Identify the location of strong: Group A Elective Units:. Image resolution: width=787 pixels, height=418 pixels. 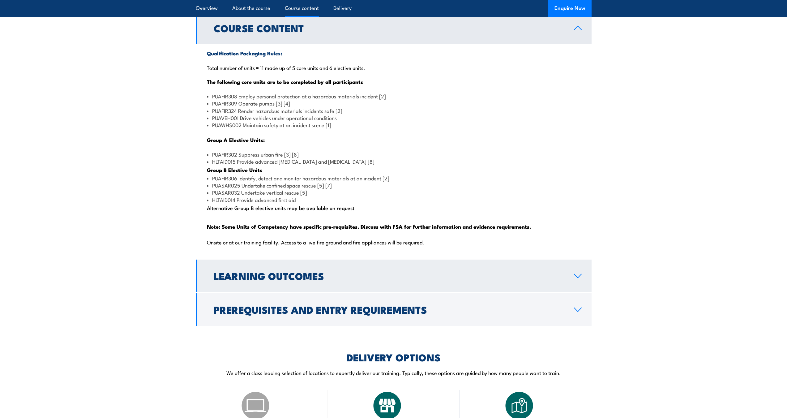
(236, 140).